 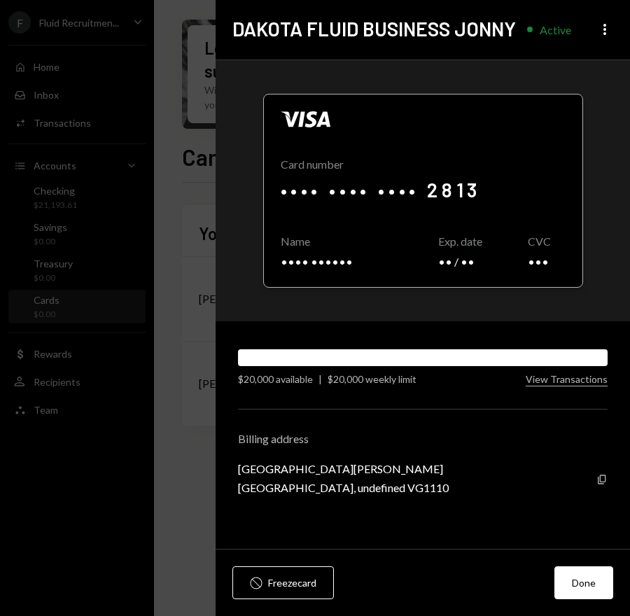 I want to click on div: Freeze card, so click(x=292, y=582).